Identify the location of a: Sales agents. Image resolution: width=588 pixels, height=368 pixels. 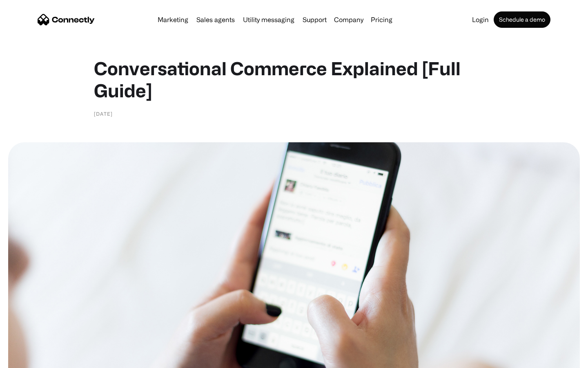
(216, 20).